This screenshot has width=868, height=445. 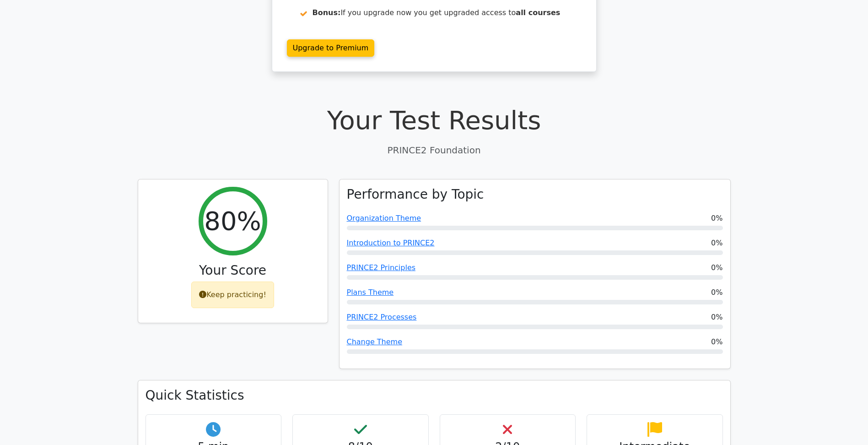 What do you see at coordinates (375, 341) in the screenshot?
I see `a: Change Theme` at bounding box center [375, 341].